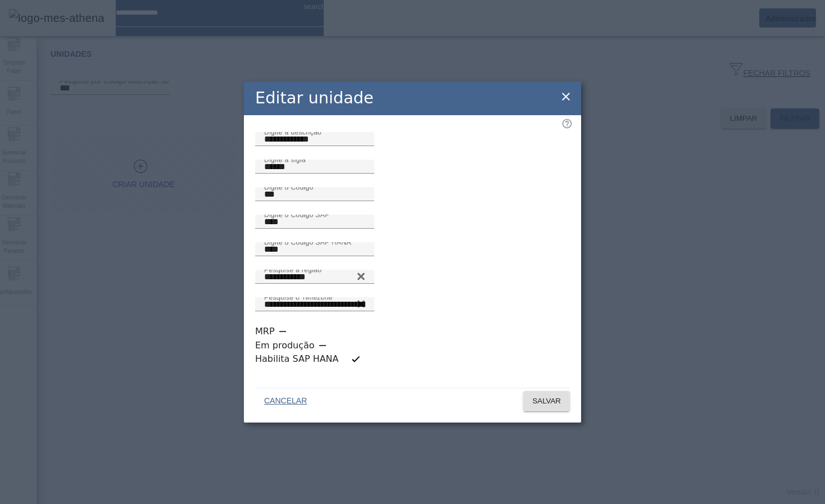 The width and height of the screenshot is (825, 504). What do you see at coordinates (308, 242) in the screenshot?
I see `mat-label: Digite o Código SAP HANA` at bounding box center [308, 242].